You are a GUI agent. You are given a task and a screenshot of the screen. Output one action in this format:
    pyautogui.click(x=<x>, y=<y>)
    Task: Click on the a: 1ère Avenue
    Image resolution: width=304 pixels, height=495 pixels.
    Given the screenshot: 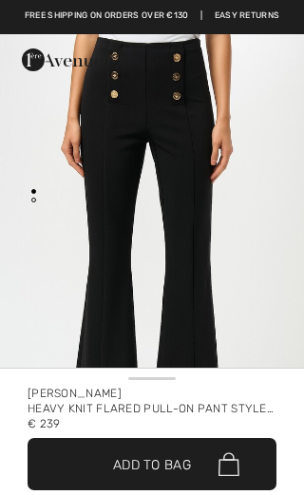 What is the action you would take?
    pyautogui.click(x=62, y=59)
    